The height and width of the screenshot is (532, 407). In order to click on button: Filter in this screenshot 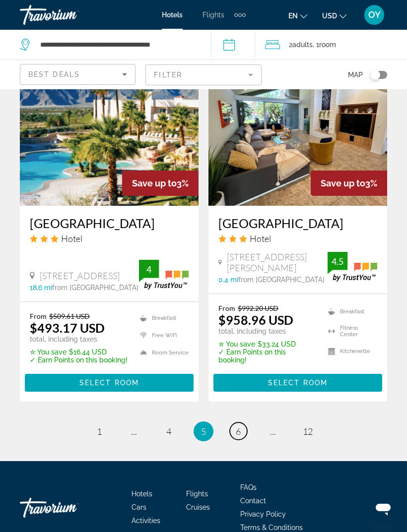, I will do `click(203, 75)`.